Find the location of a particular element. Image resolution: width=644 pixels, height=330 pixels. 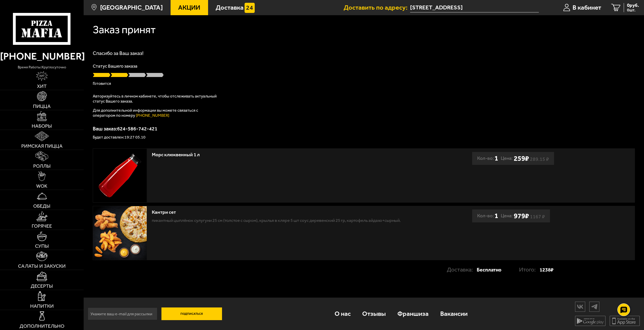

span: Дополнительно is located at coordinates (42, 326).